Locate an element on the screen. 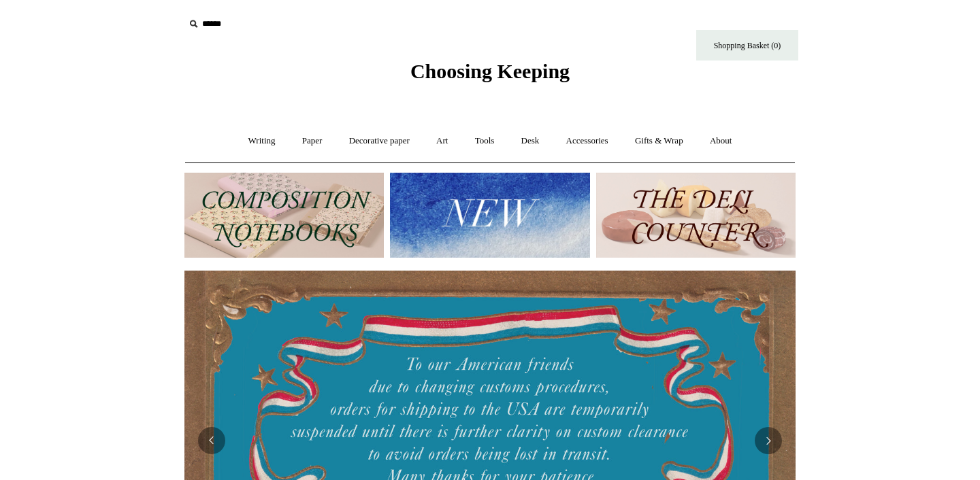 The height and width of the screenshot is (480, 980). a: About is located at coordinates (720, 141).